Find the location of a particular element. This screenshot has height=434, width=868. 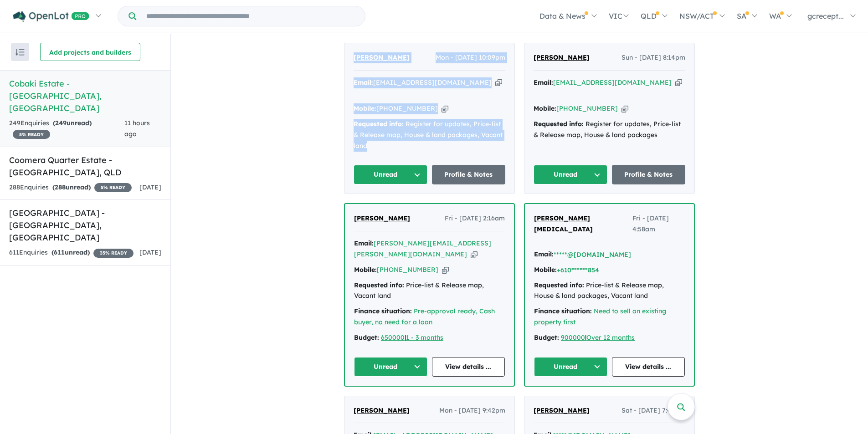

span: 11 hours ago is located at coordinates (137, 128).